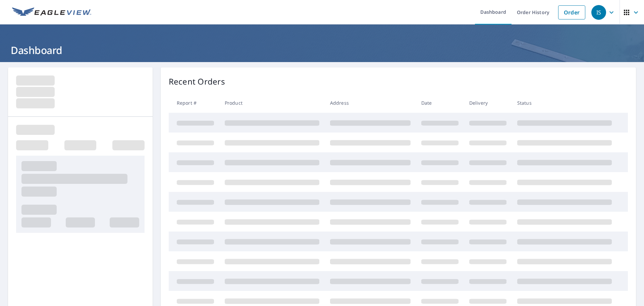 The image size is (644, 306). Describe the element at coordinates (194, 103) in the screenshot. I see `th: Report #` at that location.